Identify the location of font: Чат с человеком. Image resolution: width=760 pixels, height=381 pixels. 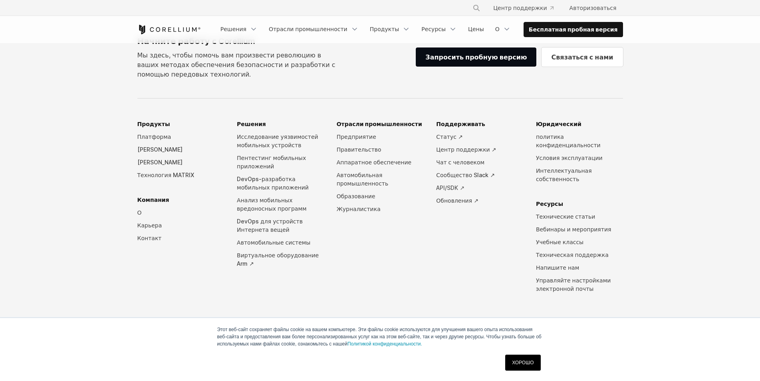
(460, 162).